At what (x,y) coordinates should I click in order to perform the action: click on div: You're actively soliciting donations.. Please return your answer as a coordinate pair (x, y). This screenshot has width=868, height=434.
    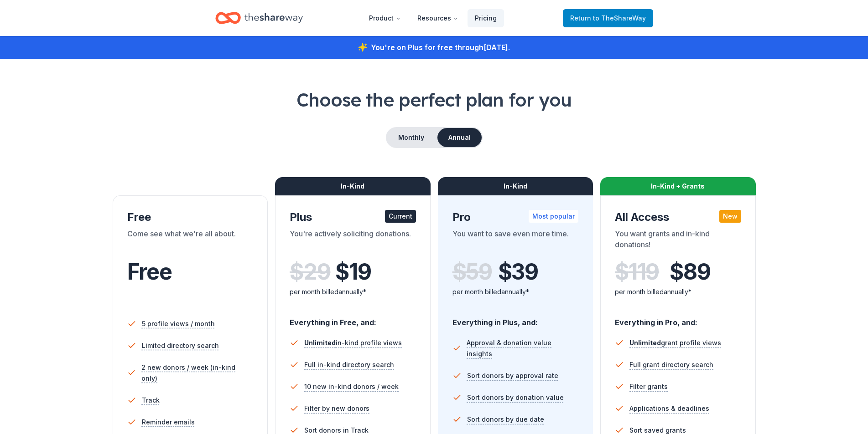
    Looking at the image, I should click on (352, 241).